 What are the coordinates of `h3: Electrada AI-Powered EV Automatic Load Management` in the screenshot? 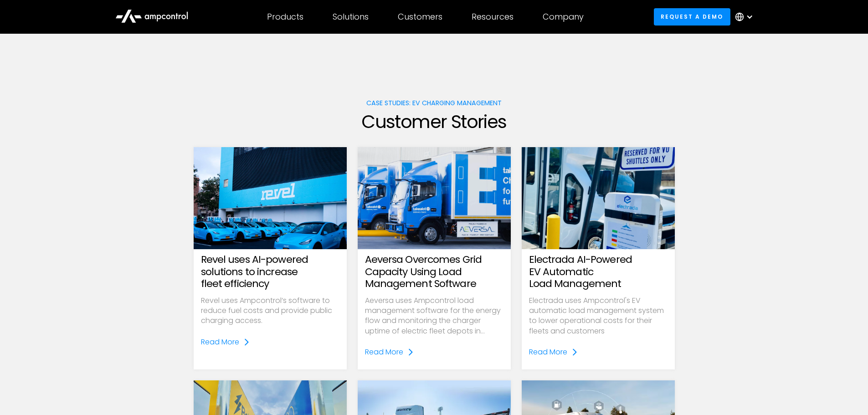 It's located at (598, 271).